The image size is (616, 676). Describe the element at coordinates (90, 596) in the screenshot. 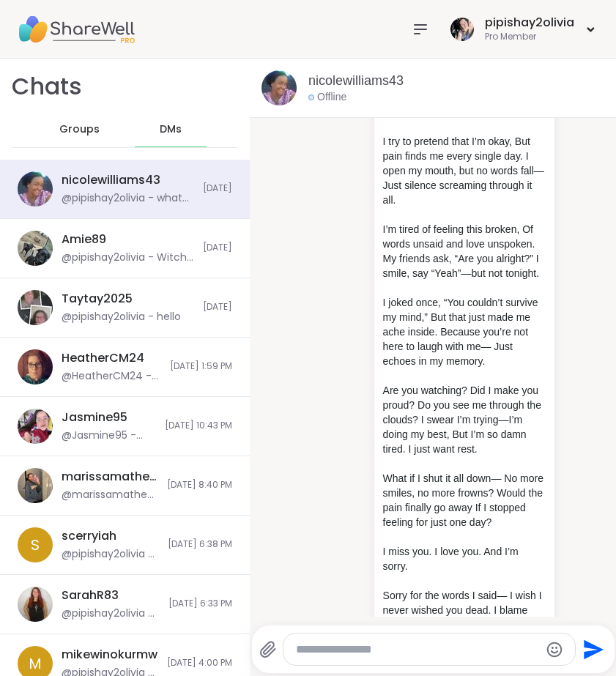

I see `div: SarahR83` at that location.